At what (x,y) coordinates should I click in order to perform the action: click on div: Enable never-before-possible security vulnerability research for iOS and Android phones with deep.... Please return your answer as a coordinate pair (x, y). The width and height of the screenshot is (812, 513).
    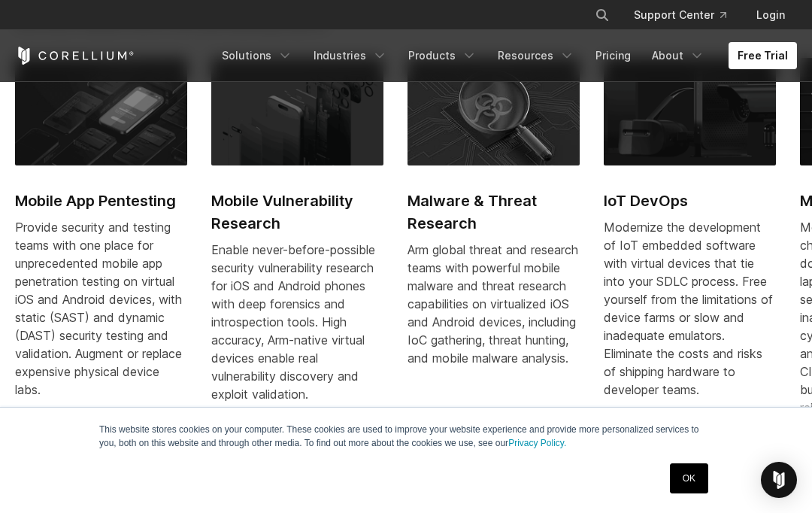
    Looking at the image, I should click on (297, 322).